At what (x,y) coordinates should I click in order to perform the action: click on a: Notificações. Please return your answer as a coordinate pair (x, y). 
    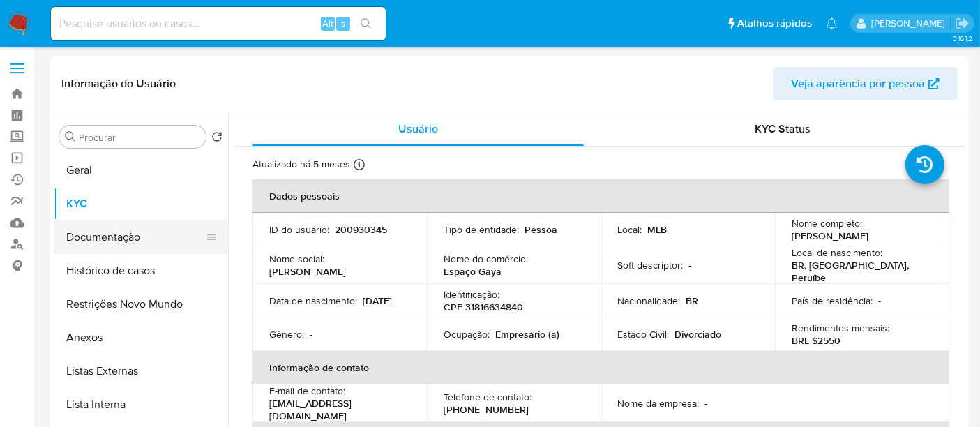
    Looking at the image, I should click on (831, 23).